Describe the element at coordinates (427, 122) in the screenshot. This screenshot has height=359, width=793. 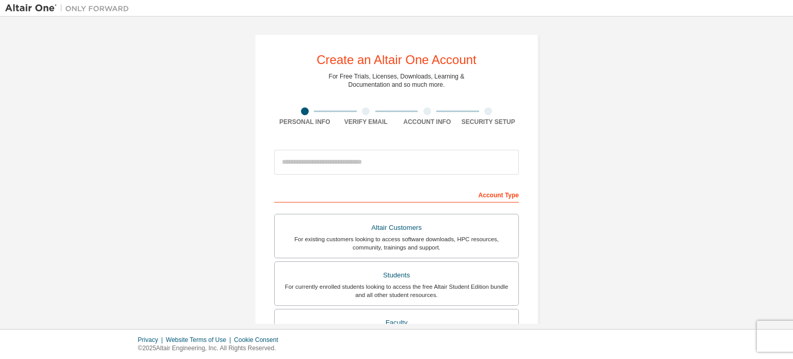
I see `div: Account Info` at that location.